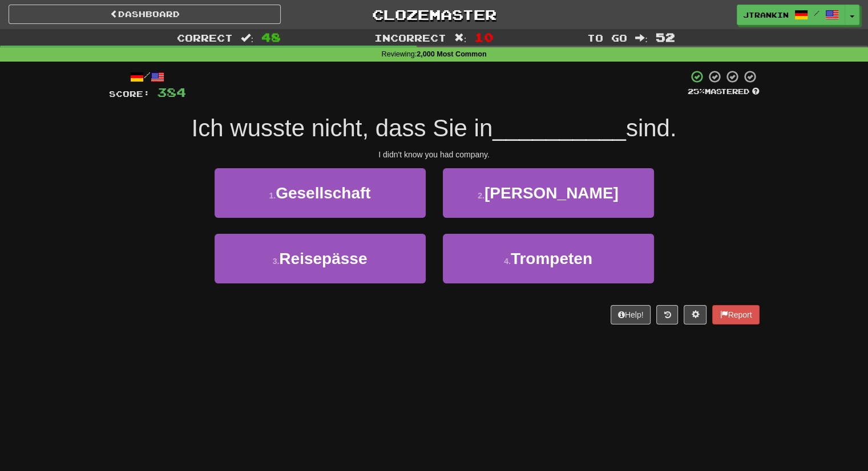 This screenshot has width=868, height=471. What do you see at coordinates (724, 92) in the screenshot?
I see `div: Mastered` at bounding box center [724, 92].